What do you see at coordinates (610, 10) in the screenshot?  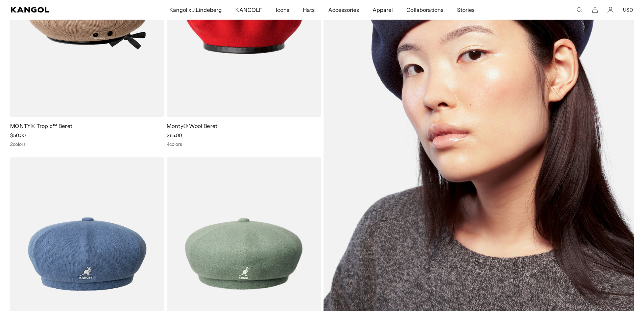 I see `a: Account` at bounding box center [610, 10].